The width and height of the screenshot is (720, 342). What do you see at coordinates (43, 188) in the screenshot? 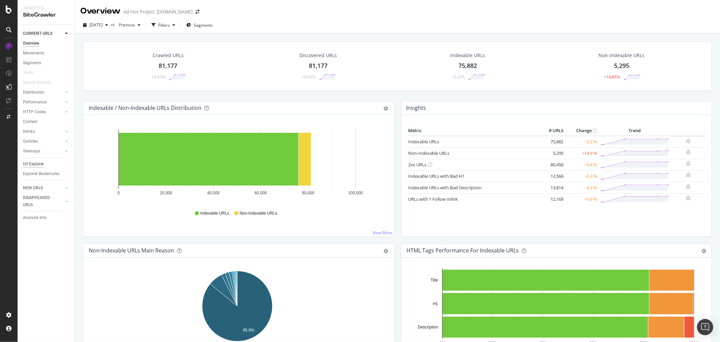
I see `a: NEW URLS` at bounding box center [43, 188].